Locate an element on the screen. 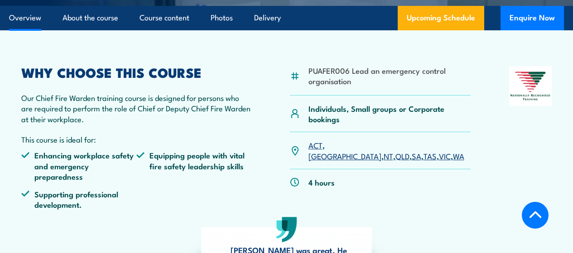 The image size is (573, 253). p: Our Chief Fire Warden training course is designed for persons who are required to perform the rol... is located at coordinates (136, 108).